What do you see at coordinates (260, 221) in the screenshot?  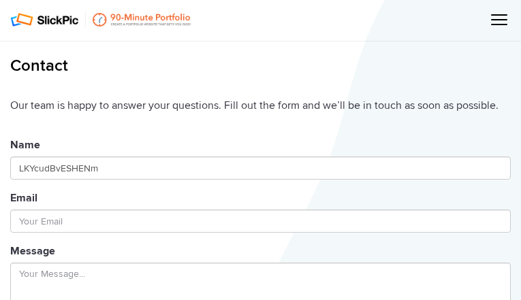 I see `input: Your Email` at bounding box center [260, 221].